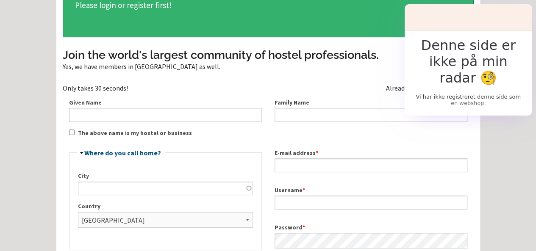  What do you see at coordinates (165, 102) in the screenshot?
I see `label: Given Name` at bounding box center [165, 102].